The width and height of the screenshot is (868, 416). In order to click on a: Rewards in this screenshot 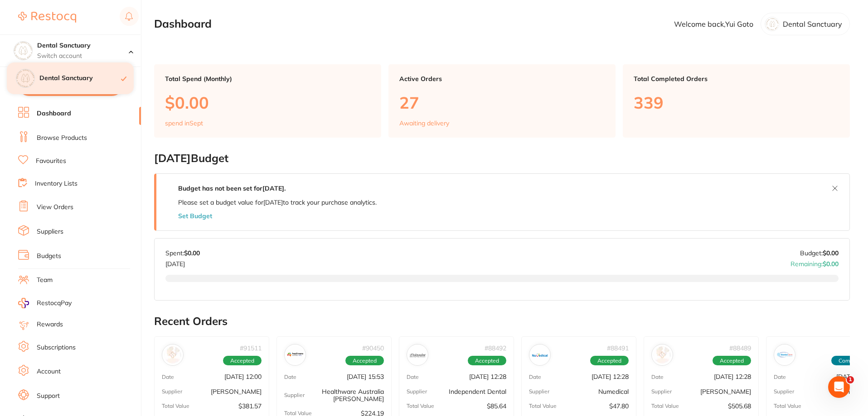, I will do `click(50, 325)`.